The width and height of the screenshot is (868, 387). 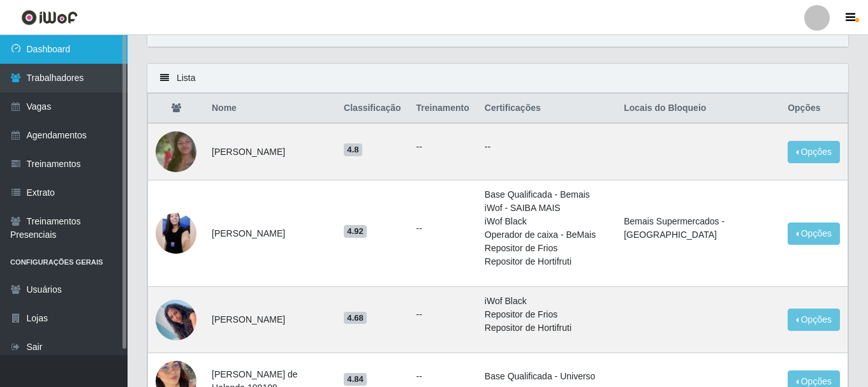 I want to click on th: Classificação, so click(x=372, y=108).